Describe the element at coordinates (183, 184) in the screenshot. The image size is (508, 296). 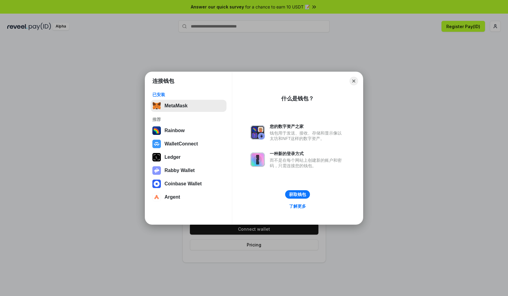
I see `div: Coinbase Wallet` at that location.